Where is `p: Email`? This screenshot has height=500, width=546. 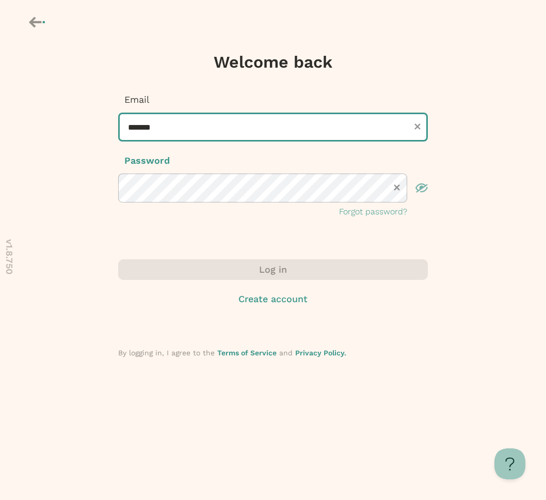 p: Email is located at coordinates (273, 100).